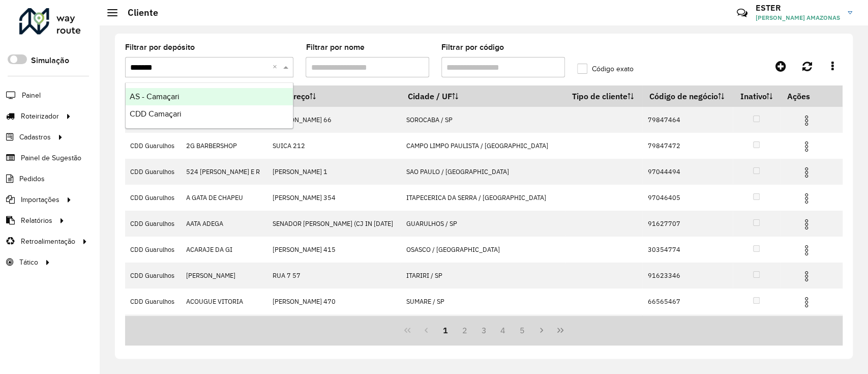 Image resolution: width=868 pixels, height=374 pixels. What do you see at coordinates (29, 262) in the screenshot?
I see `span: Tático` at bounding box center [29, 262].